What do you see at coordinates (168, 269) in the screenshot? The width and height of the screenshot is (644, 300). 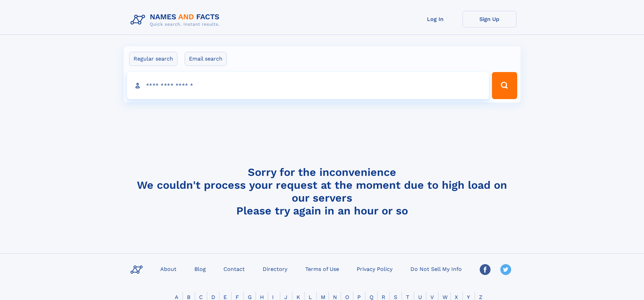 I see `a: About` at bounding box center [168, 269].